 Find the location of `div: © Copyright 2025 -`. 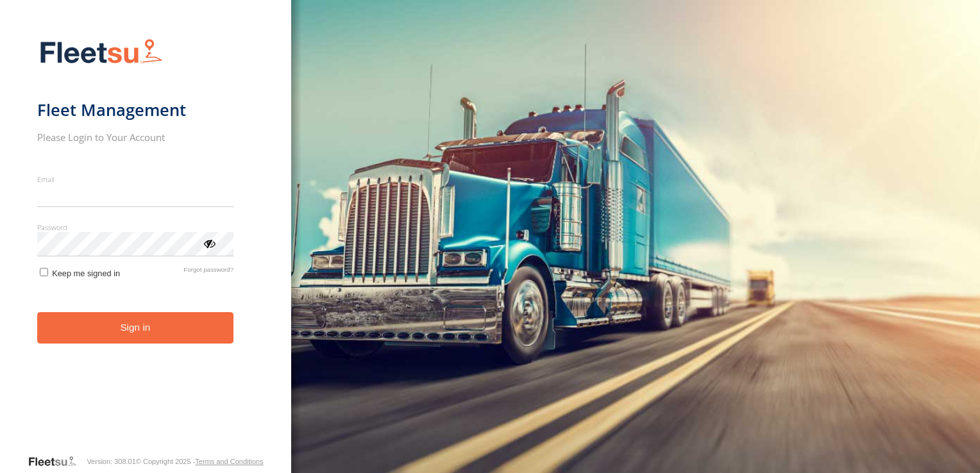

div: © Copyright 2025 - is located at coordinates (200, 462).